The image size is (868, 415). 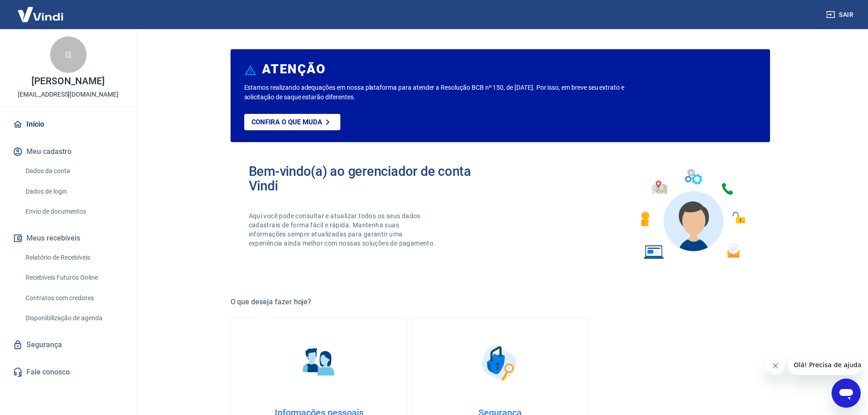 I want to click on a: Contratos com credores, so click(x=73, y=298).